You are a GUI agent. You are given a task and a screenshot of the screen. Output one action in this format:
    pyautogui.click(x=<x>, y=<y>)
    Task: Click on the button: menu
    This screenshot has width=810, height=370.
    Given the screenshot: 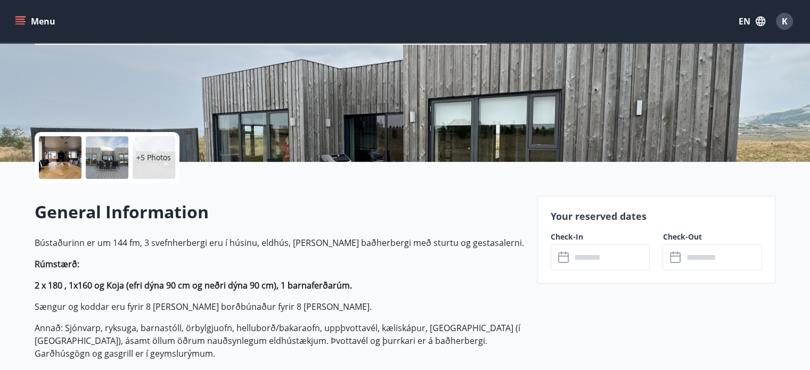 What is the action you would take?
    pyautogui.click(x=36, y=21)
    